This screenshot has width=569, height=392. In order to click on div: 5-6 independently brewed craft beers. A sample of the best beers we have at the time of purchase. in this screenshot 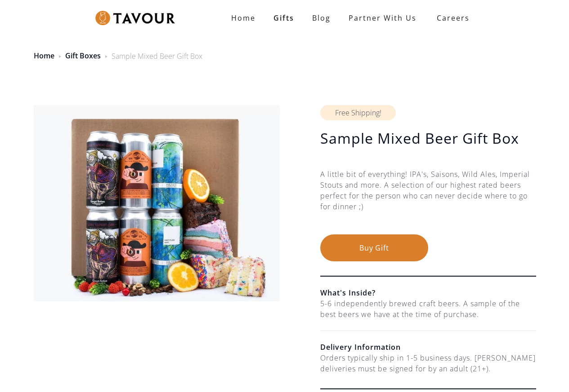, I will do `click(428, 309)`.